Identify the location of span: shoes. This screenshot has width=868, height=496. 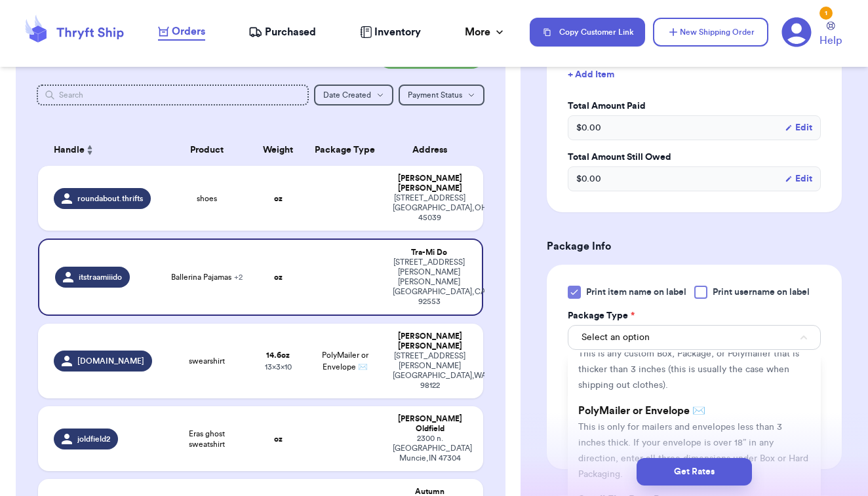
(207, 198).